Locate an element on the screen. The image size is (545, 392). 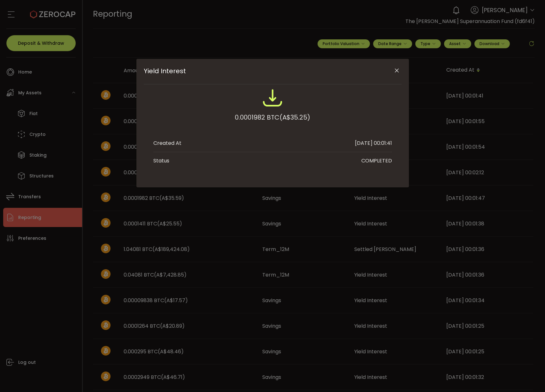
span: Yield Interest is located at coordinates (260, 71).